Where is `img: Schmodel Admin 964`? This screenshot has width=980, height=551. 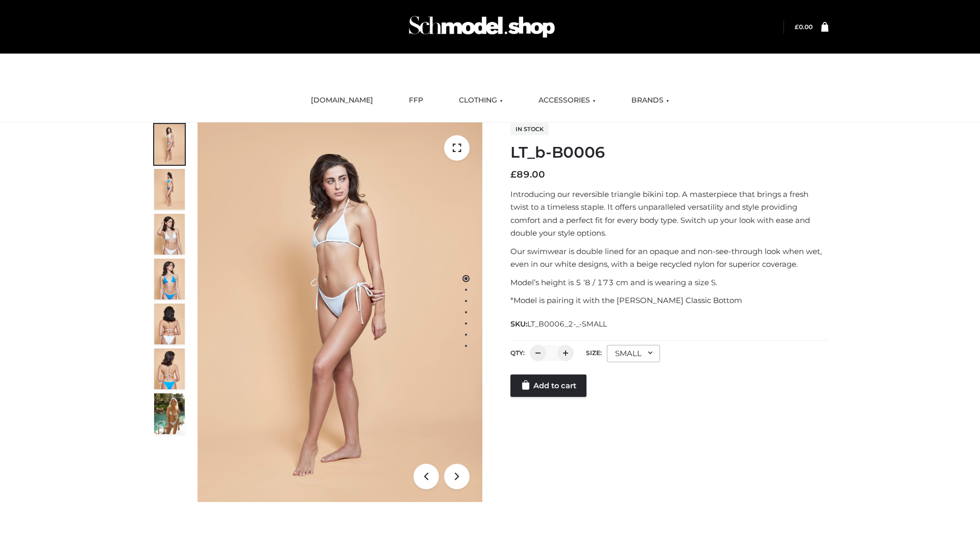
img: Schmodel Admin 964 is located at coordinates (482, 26).